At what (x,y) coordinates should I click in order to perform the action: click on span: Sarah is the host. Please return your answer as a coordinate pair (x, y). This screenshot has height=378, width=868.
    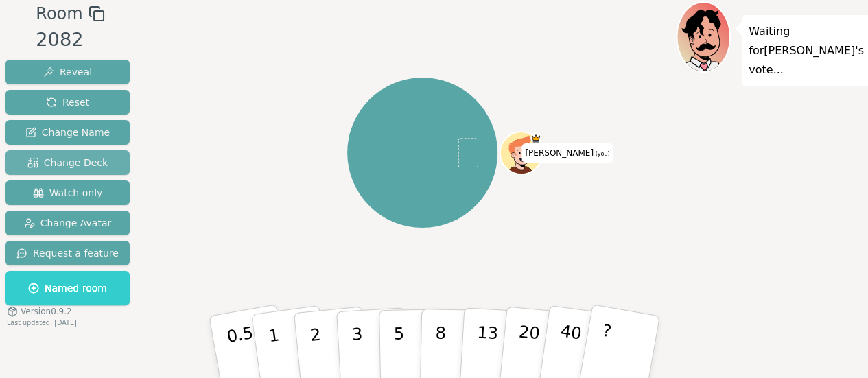
    Looking at the image, I should click on (535, 138).